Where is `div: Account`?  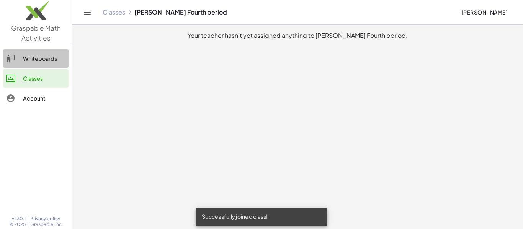
div: Account is located at coordinates (44, 98).